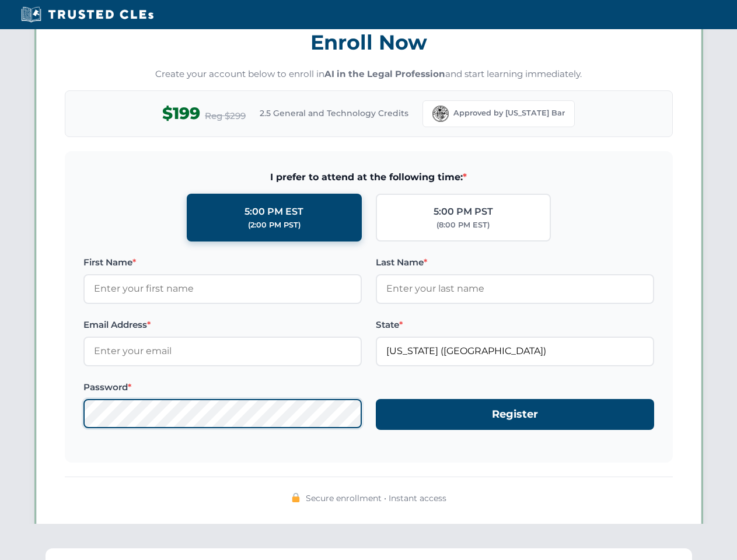  Describe the element at coordinates (274, 225) in the screenshot. I see `div: (2:00 PM PST)` at that location.